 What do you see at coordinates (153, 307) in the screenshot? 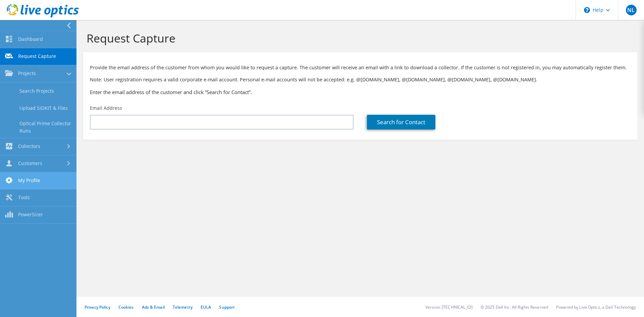
I see `a: Ads & Email` at bounding box center [153, 307].